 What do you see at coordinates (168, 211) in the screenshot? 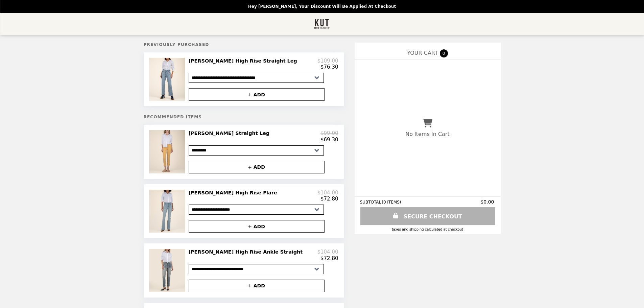
I see `img: Ana High Rise Flare` at bounding box center [168, 211].